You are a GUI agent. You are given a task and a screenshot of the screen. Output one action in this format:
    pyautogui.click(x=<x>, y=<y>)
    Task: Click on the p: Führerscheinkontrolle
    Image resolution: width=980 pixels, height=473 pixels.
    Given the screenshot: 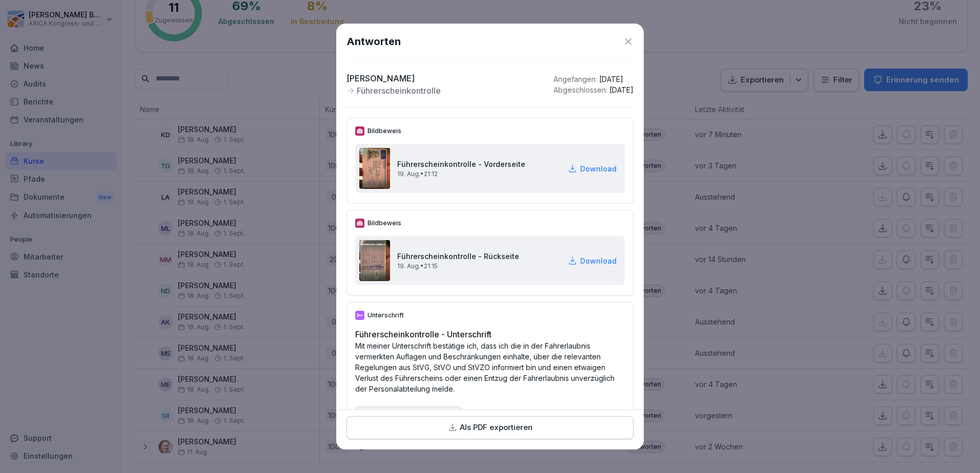 What is the action you would take?
    pyautogui.click(x=399, y=91)
    